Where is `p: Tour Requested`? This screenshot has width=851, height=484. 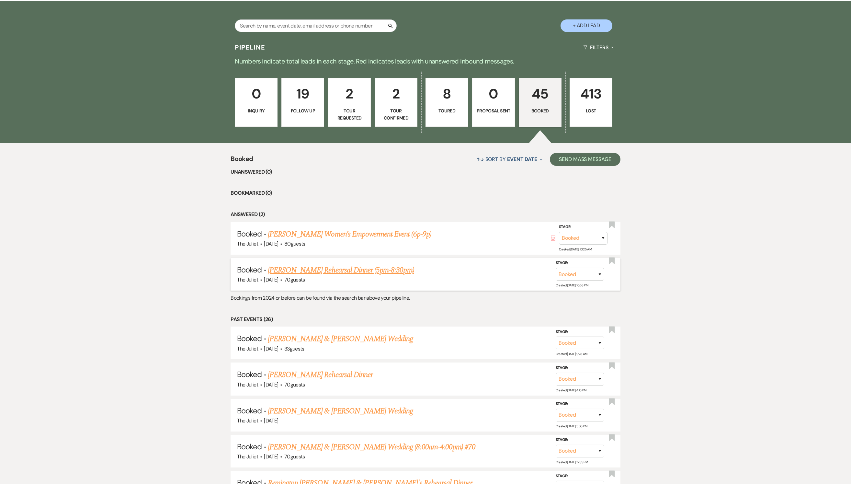
p: Tour Requested is located at coordinates (349, 114).